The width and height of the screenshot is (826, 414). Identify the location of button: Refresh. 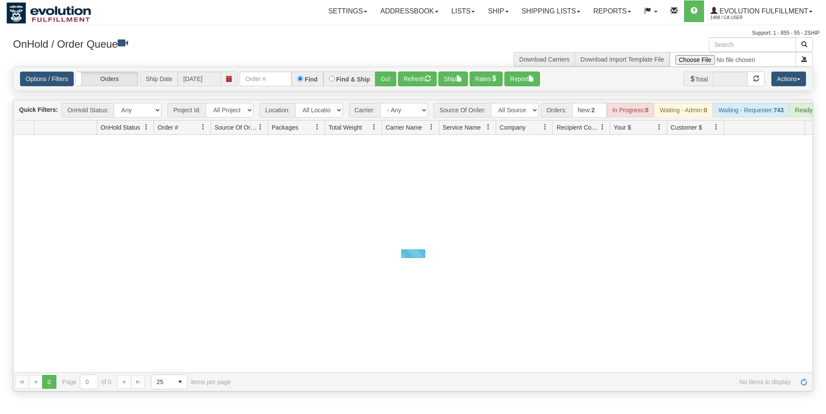
(417, 79).